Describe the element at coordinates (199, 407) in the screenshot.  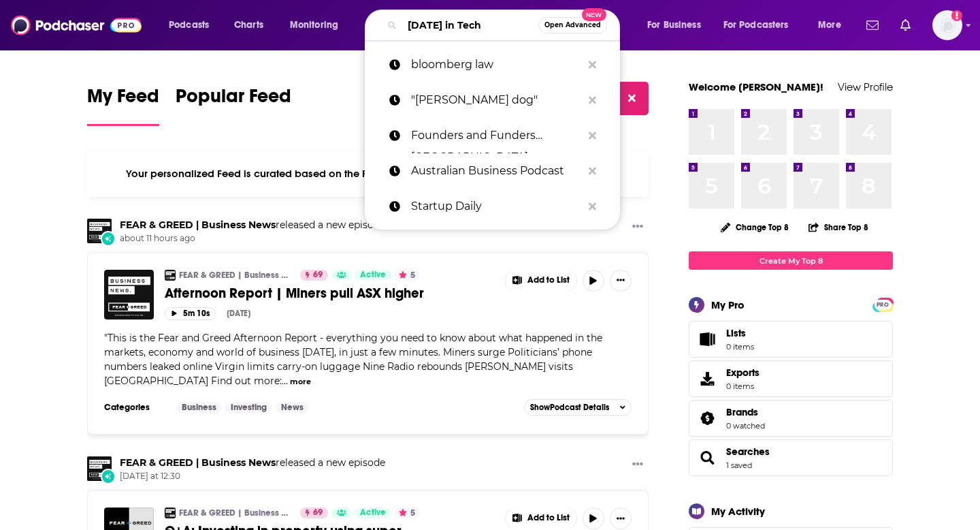
I see `a: Business` at that location.